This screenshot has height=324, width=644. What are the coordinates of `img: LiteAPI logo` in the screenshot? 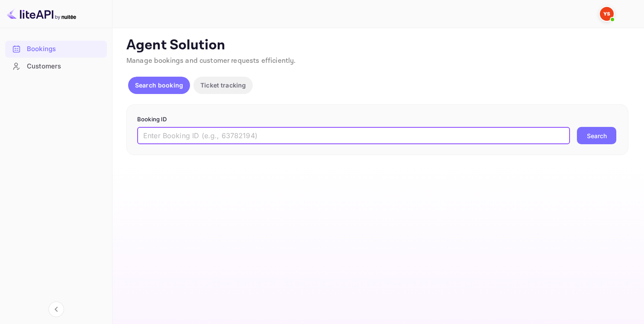 It's located at (42, 14).